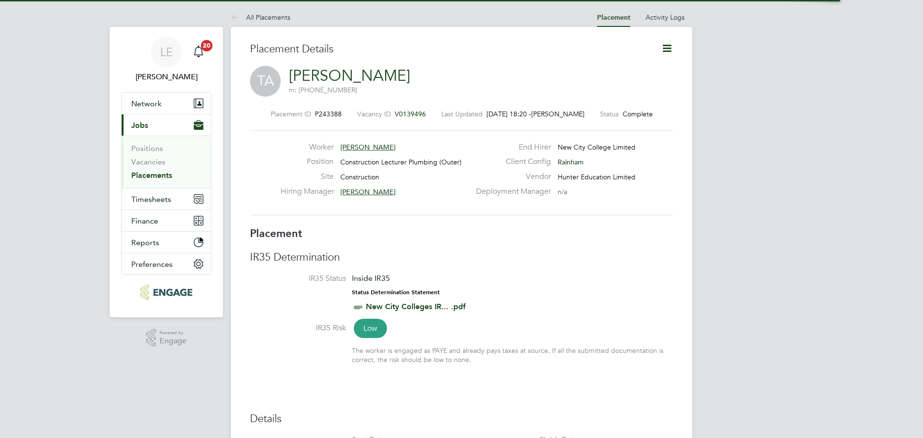  What do you see at coordinates (145, 242) in the screenshot?
I see `span: Reports` at bounding box center [145, 242].